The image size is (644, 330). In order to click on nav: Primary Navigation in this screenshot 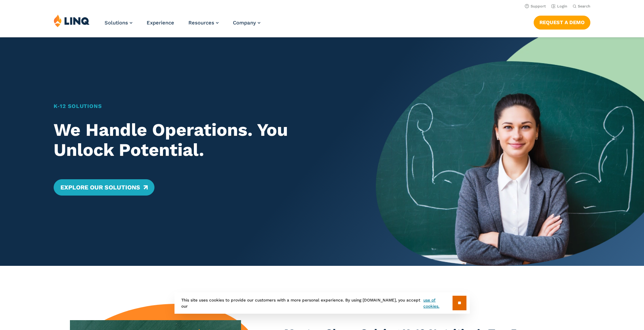, I will do `click(182, 25)`.